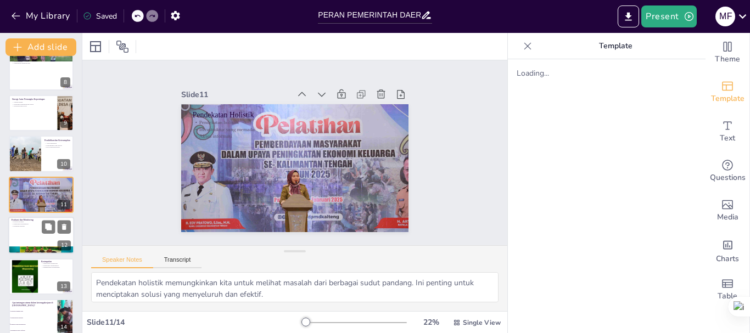 Image resolution: width=750 pixels, height=333 pixels. What do you see at coordinates (369, 15) in the screenshot?
I see `input: Insert title` at bounding box center [369, 15].